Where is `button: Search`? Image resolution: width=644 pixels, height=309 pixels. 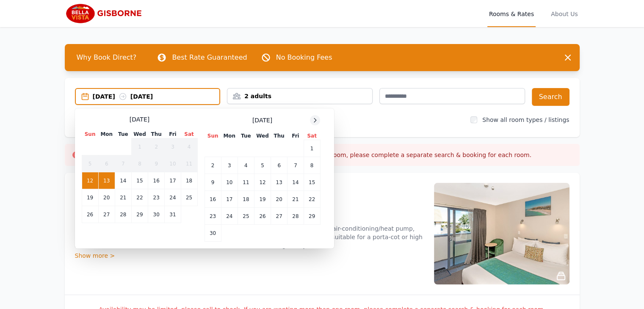 button: Search is located at coordinates (550, 97).